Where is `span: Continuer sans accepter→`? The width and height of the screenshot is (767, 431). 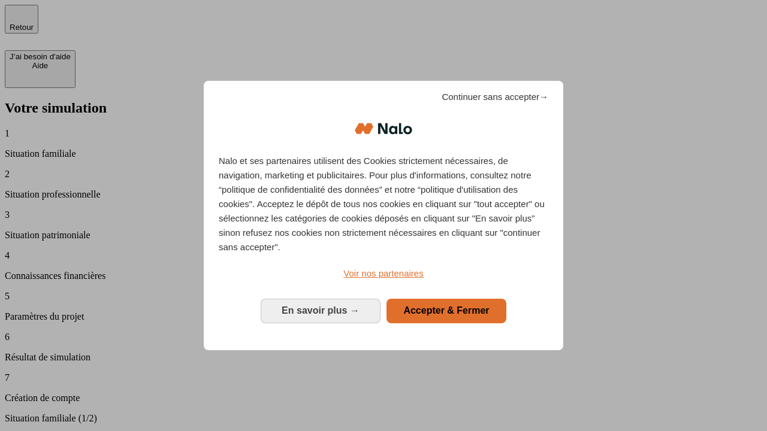 span: Continuer sans accepter→ is located at coordinates (495, 97).